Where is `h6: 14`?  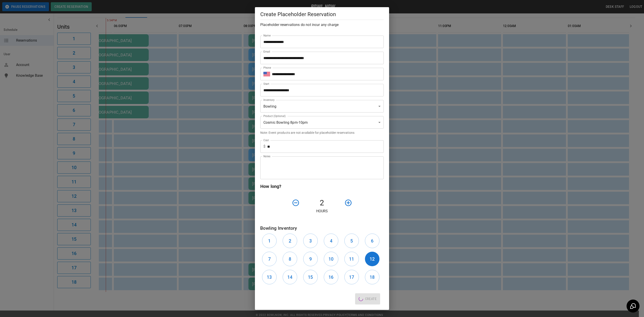 h6: 14 is located at coordinates (290, 277).